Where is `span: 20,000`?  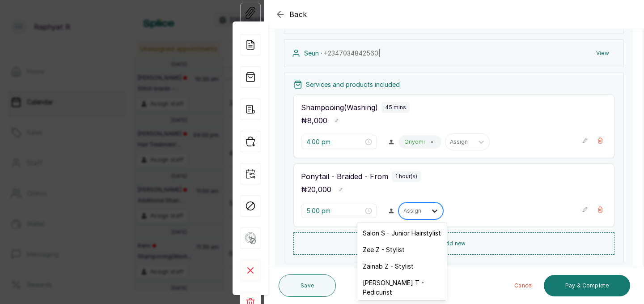
span: 20,000 is located at coordinates (319, 189).